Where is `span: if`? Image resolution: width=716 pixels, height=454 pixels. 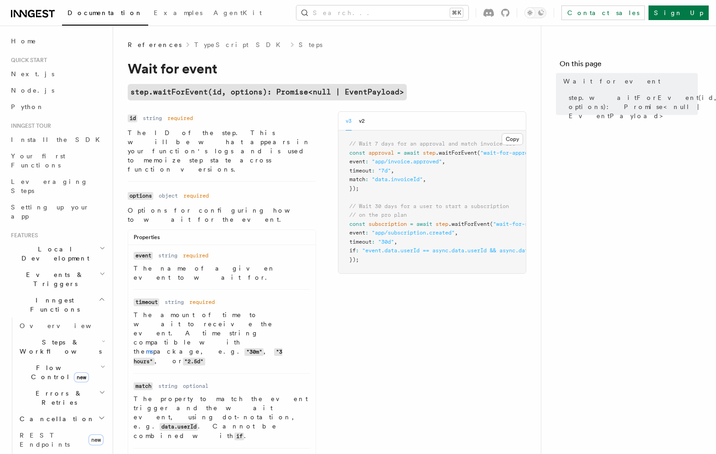 span: if is located at coordinates (353, 250).